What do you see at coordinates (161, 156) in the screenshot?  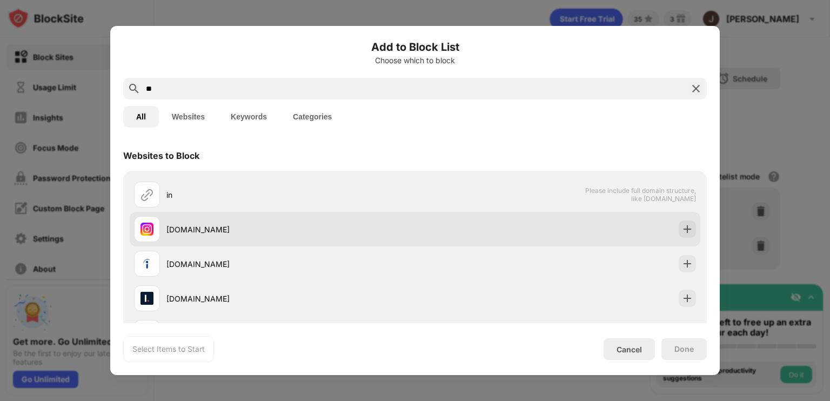 I see `div: Websites to Block` at bounding box center [161, 156].